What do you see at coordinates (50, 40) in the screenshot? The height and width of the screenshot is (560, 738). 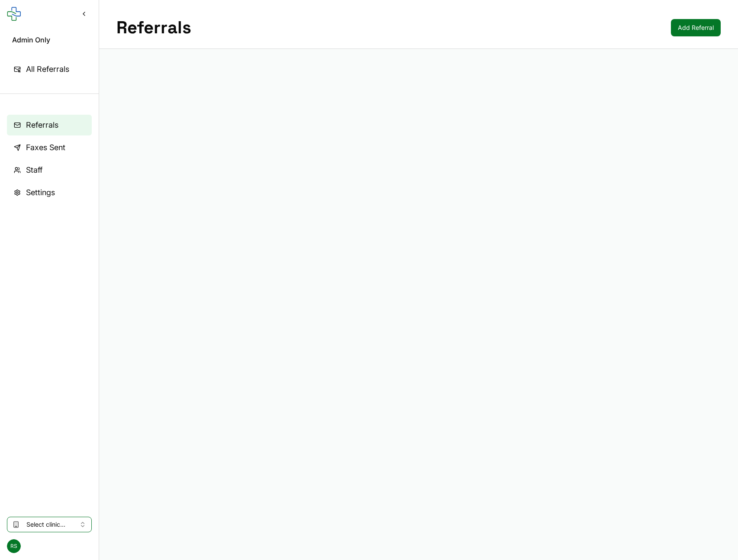 I see `span: Admin Only` at bounding box center [50, 40].